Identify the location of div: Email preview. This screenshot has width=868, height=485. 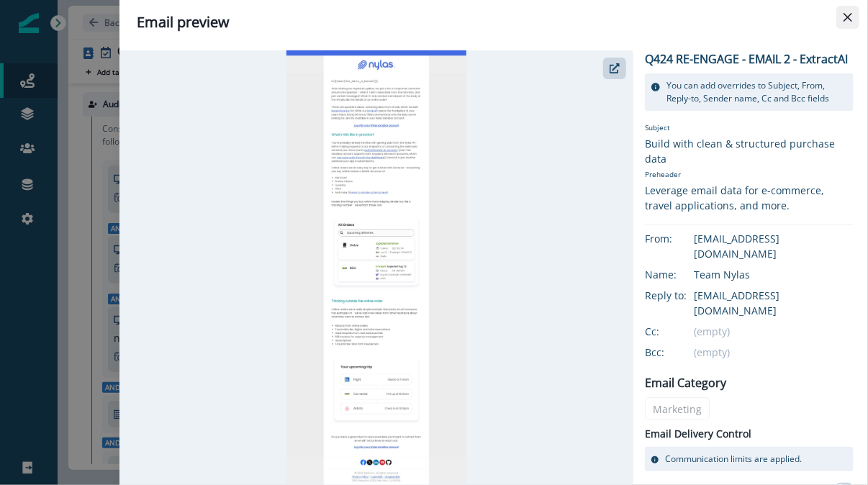
(494, 22).